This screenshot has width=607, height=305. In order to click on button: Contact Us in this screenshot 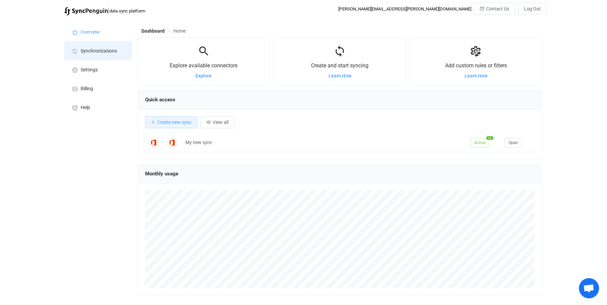, I will do `click(495, 9)`.